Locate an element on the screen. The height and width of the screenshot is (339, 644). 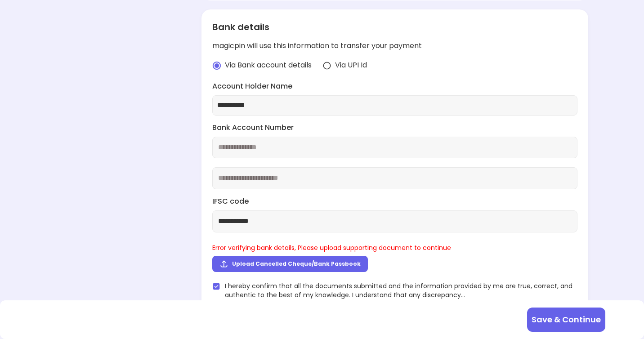
span: Via Bank account details is located at coordinates (268, 65).